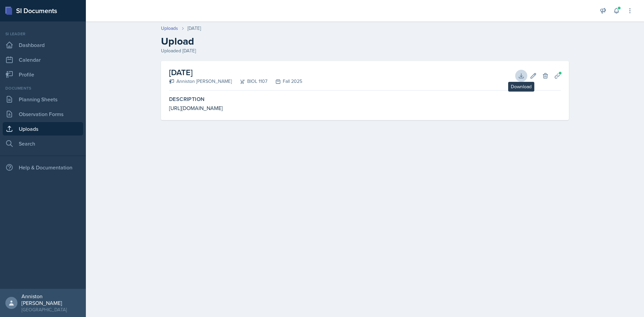 The height and width of the screenshot is (317, 644). Describe the element at coordinates (43, 114) in the screenshot. I see `a: Observation Forms` at that location.